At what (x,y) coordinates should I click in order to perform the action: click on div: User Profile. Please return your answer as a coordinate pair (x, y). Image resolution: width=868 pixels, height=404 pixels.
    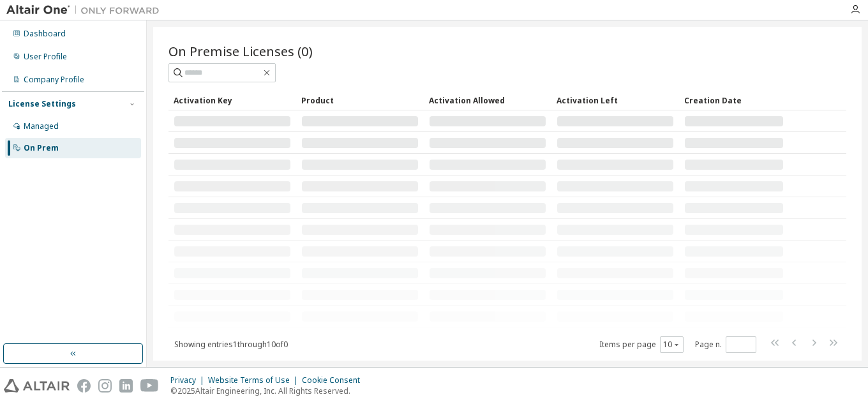
    Looking at the image, I should click on (45, 57).